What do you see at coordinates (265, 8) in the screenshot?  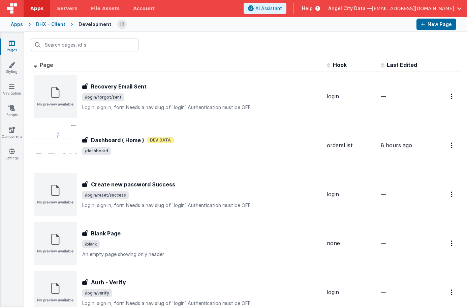 I see `button: AI Assistant` at bounding box center [265, 8].